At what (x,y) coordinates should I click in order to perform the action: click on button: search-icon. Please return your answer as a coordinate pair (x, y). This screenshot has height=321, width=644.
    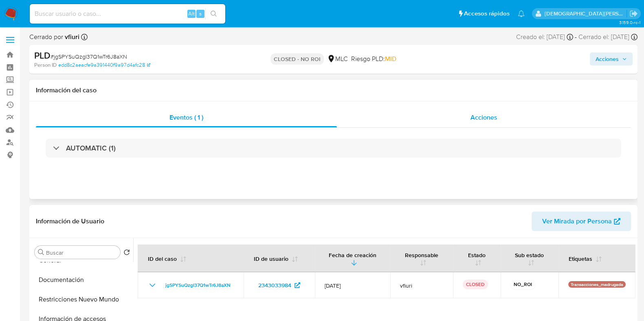
    Looking at the image, I should click on (213, 14).